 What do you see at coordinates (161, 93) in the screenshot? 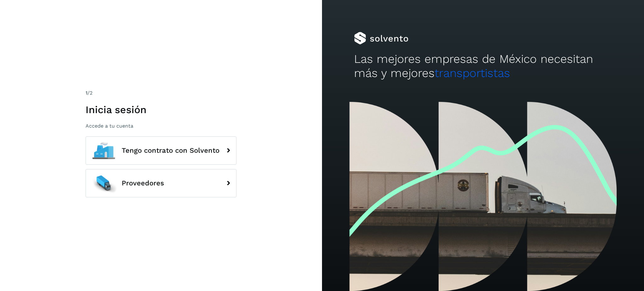
I see `div: /2` at bounding box center [161, 93].